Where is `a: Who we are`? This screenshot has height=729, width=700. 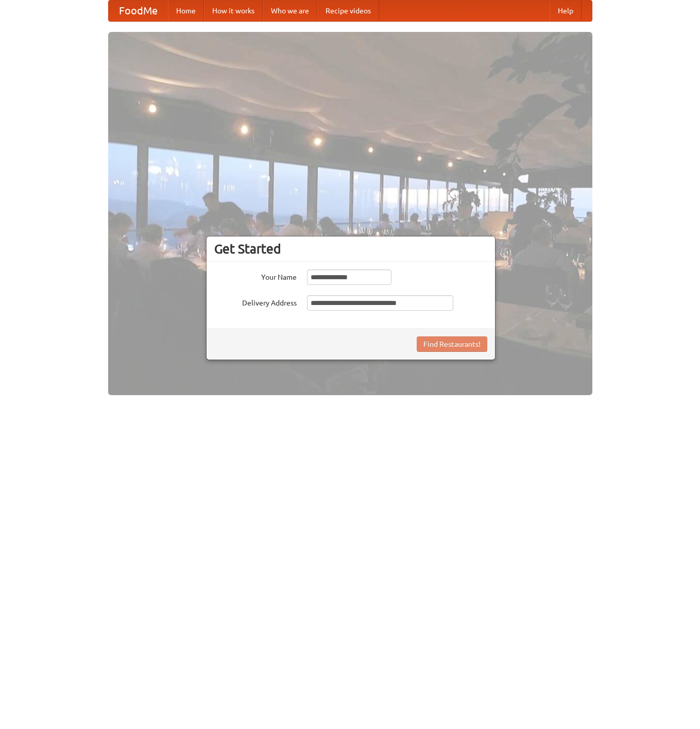 a: Who we are is located at coordinates (290, 10).